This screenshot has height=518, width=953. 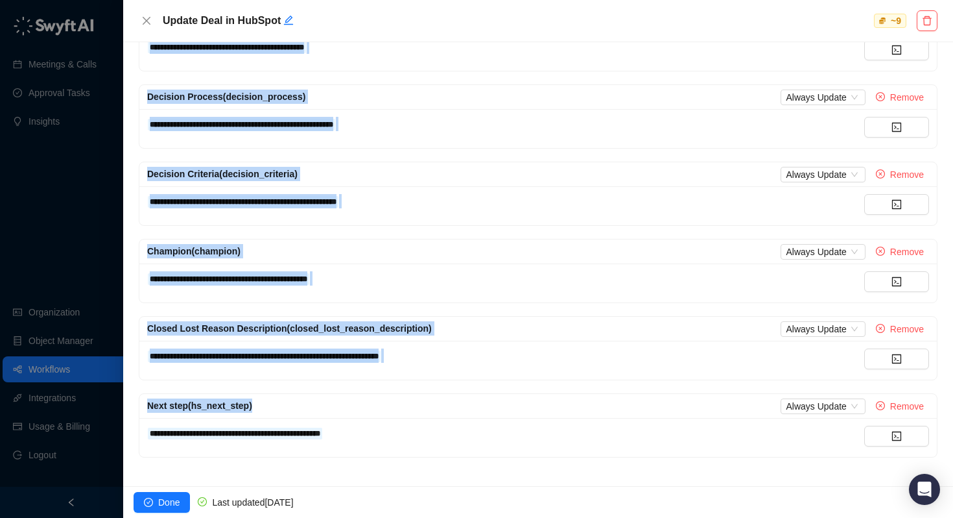 What do you see at coordinates (194, 251) in the screenshot?
I see `span: Champion (champion)` at bounding box center [194, 251].